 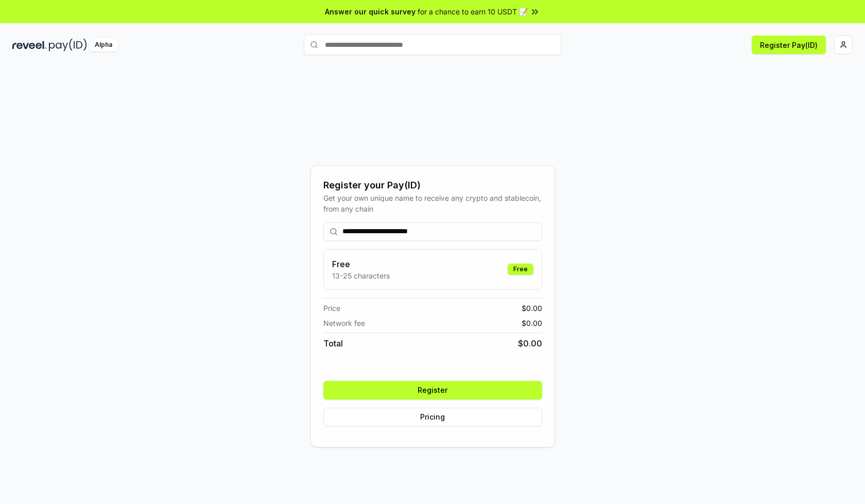 What do you see at coordinates (333, 343) in the screenshot?
I see `span: Total` at bounding box center [333, 343].